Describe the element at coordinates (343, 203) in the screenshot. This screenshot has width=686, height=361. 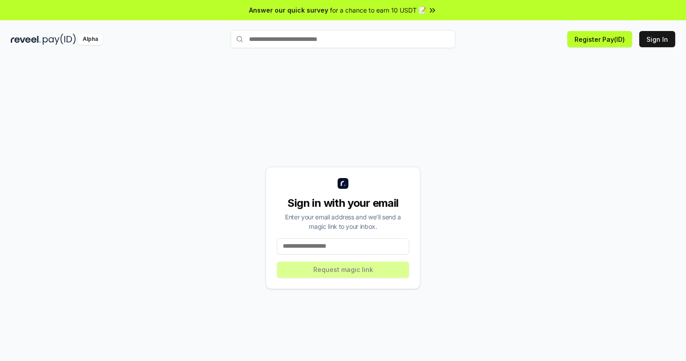
I see `div: Sign in with your email` at that location.